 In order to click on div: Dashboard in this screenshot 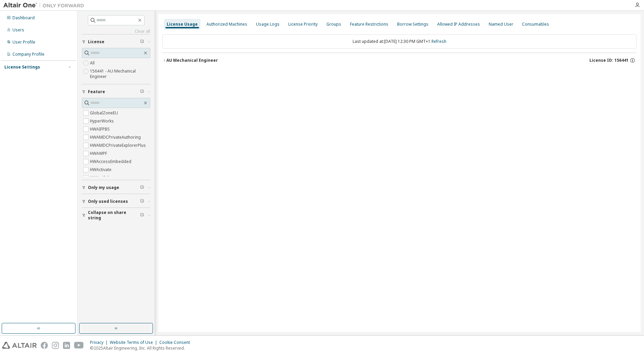, I will do `click(24, 18)`.